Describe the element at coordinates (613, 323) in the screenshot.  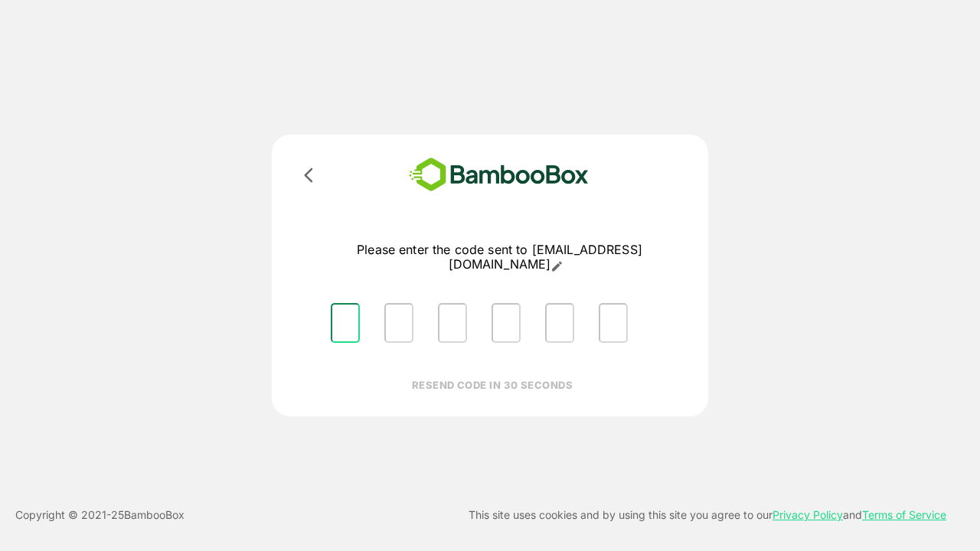
I see `input: Please enter OTP character 6` at that location.